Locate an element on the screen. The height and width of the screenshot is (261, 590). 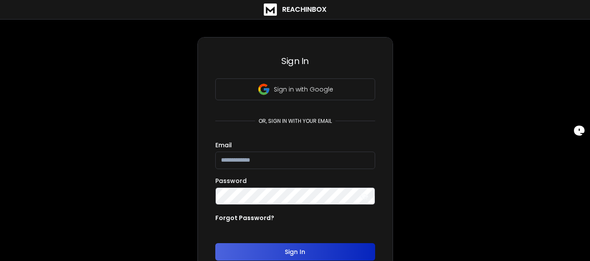
a: ReachInbox is located at coordinates (295, 10).